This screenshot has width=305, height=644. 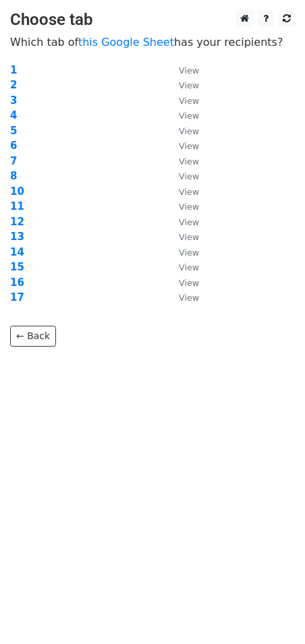 I want to click on a: 14, so click(x=17, y=252).